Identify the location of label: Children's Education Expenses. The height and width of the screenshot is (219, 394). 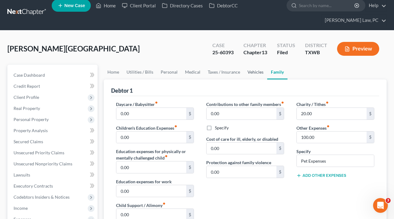
(147, 128).